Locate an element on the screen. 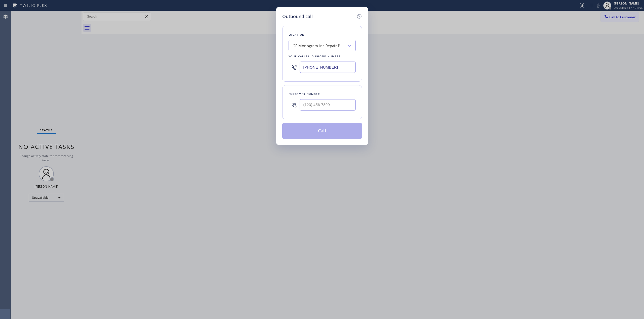 The height and width of the screenshot is (319, 644). div: Location is located at coordinates (322, 35).